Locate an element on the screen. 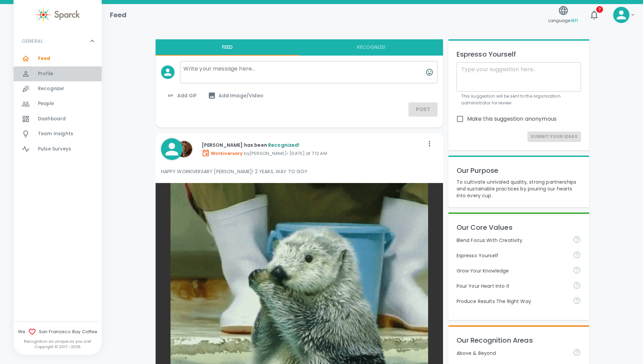  svg: Achieve goals today and innovate for tomorrow is located at coordinates (577, 239).